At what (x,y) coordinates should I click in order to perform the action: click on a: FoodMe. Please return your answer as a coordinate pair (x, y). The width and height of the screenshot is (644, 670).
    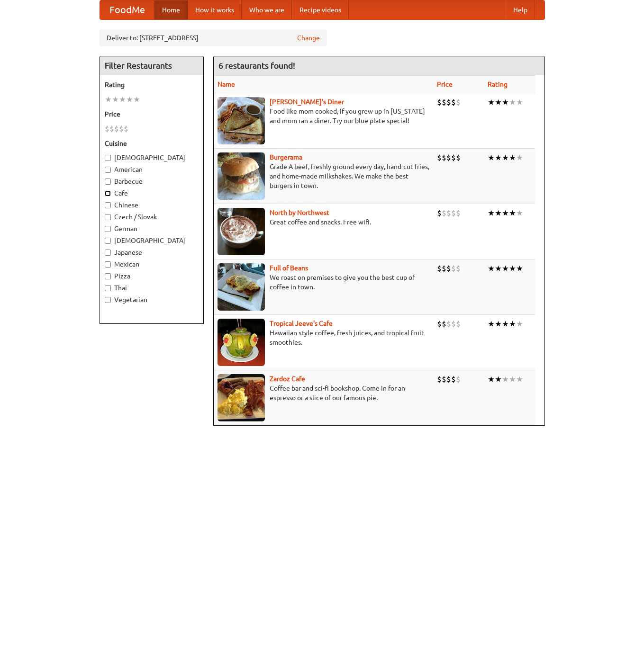
    Looking at the image, I should click on (127, 10).